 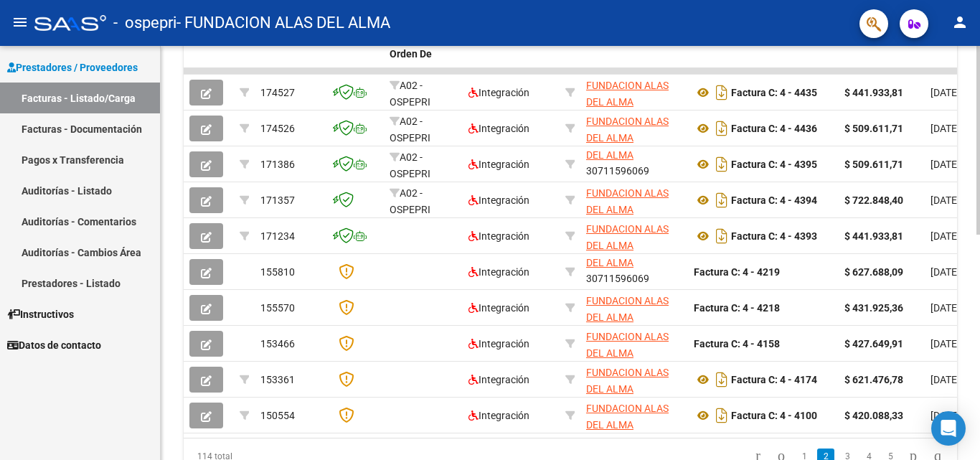 I want to click on strong: Factura C: 4 - 4218, so click(x=737, y=308).